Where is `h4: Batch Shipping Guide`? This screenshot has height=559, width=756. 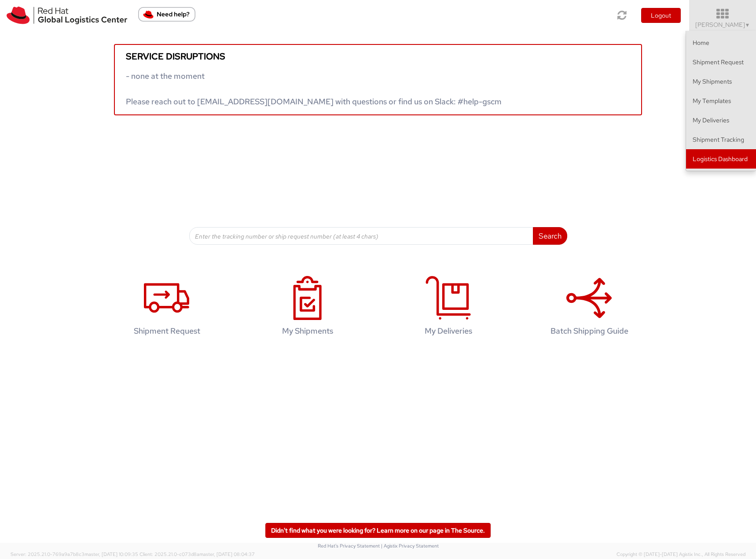
h4: Batch Shipping Guide is located at coordinates (589, 331).